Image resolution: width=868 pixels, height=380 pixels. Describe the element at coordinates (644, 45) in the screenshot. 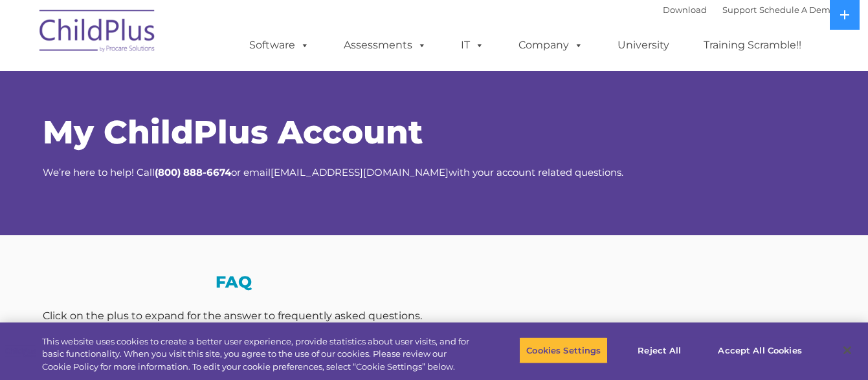

I see `a: University` at that location.